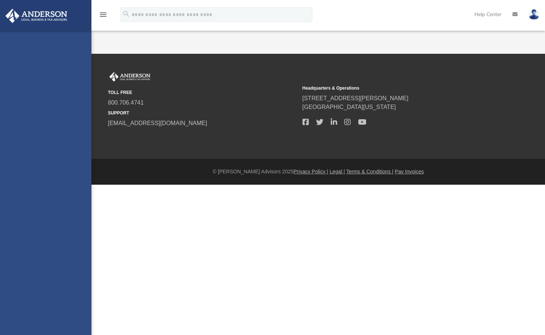  What do you see at coordinates (103, 15) in the screenshot?
I see `i: menu` at bounding box center [103, 15].